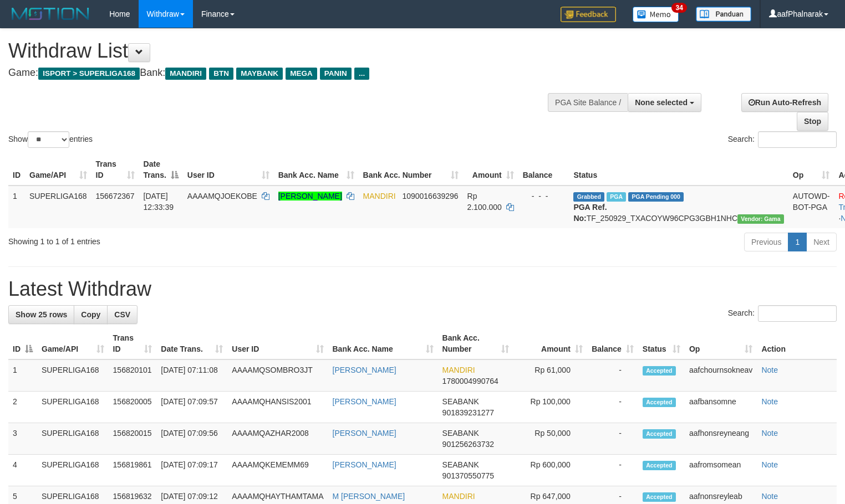  What do you see at coordinates (222, 196) in the screenshot?
I see `span: AAAAMQJOEKOBE` at bounding box center [222, 196].